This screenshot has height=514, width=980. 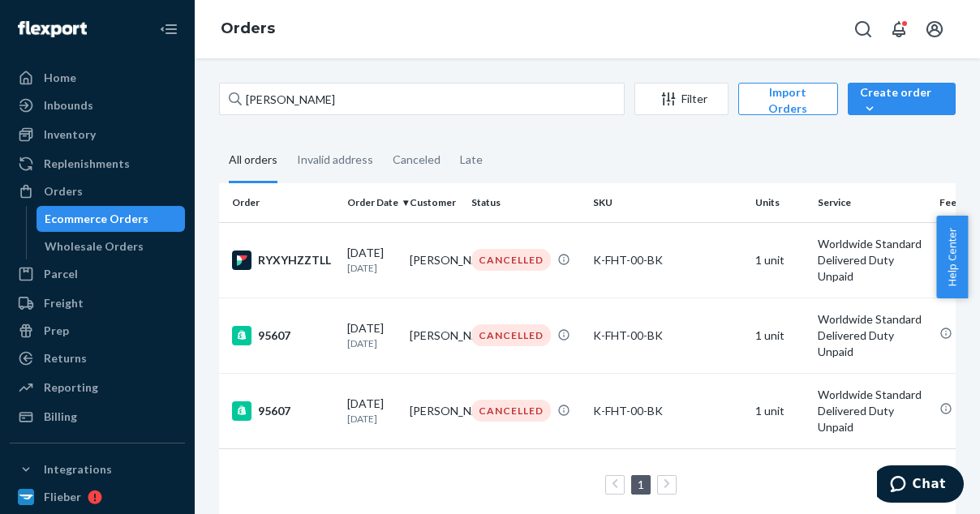 What do you see at coordinates (60, 417) in the screenshot?
I see `div: Billing` at bounding box center [60, 417].